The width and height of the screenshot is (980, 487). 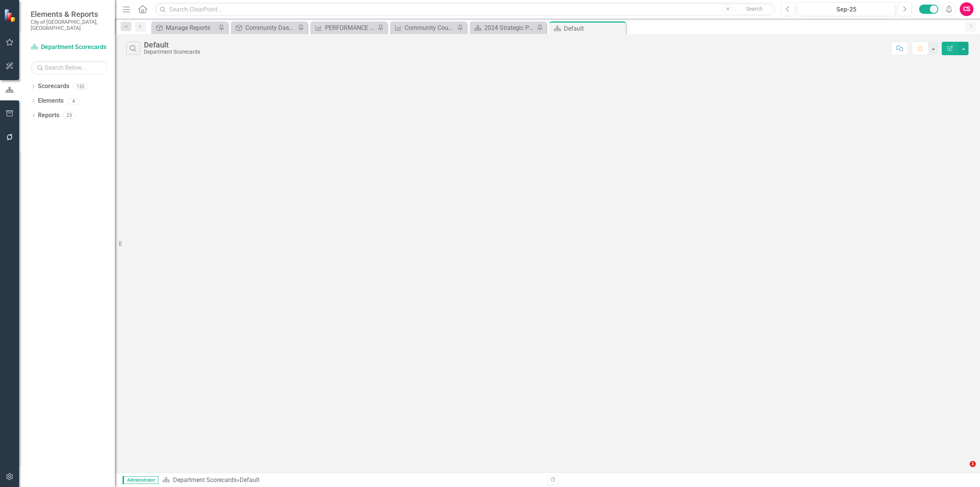 What do you see at coordinates (264, 28) in the screenshot?
I see `a: Community Dashboard Measures` at bounding box center [264, 28].